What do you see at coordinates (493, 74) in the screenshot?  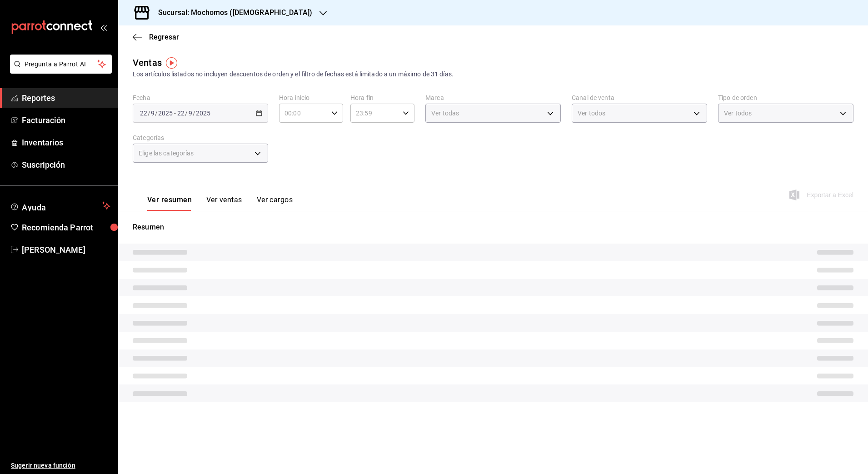 I see `div: Los artículos listados no incluyen descuentos de orden y el filtro de fechas está limitado a un m...` at bounding box center [493, 74].